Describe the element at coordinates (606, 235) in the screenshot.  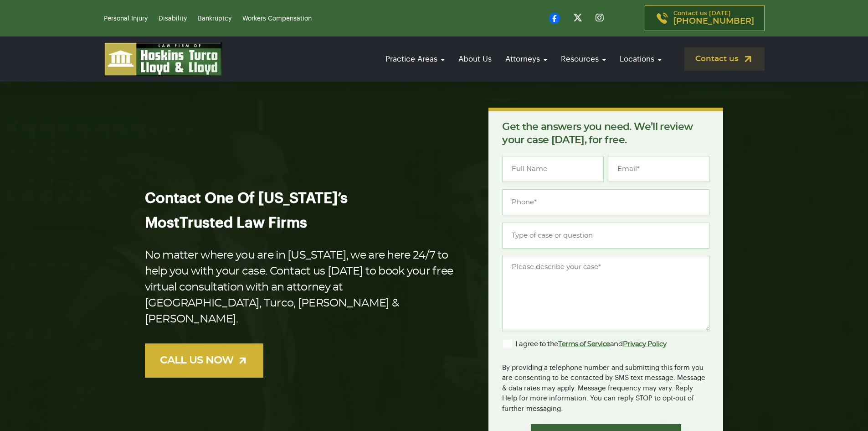
I see `input: Type of case or question` at that location.